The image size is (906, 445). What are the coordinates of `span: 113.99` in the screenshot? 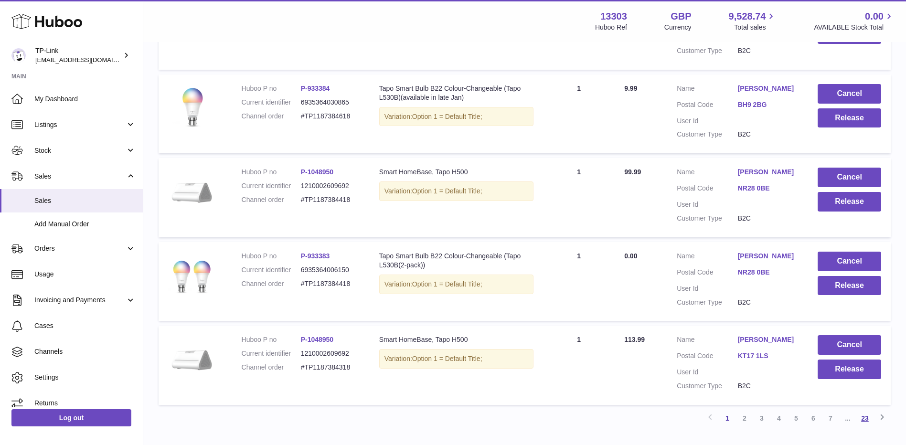 It's located at (634, 340).